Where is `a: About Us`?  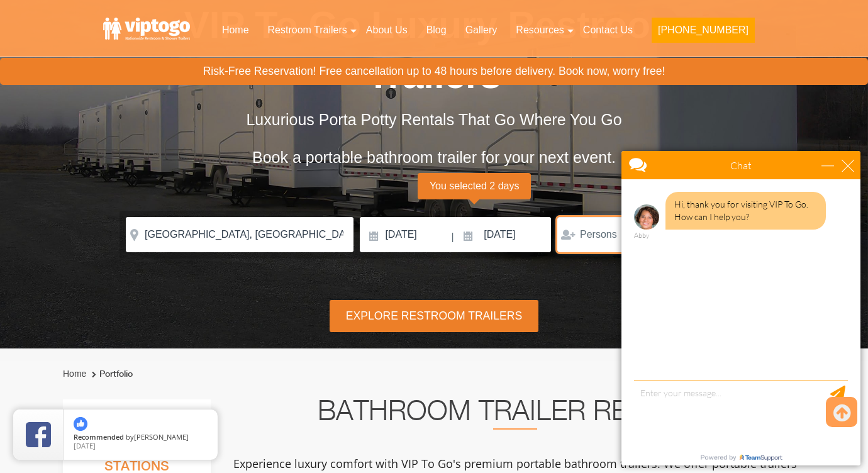 a: About Us is located at coordinates (387, 30).